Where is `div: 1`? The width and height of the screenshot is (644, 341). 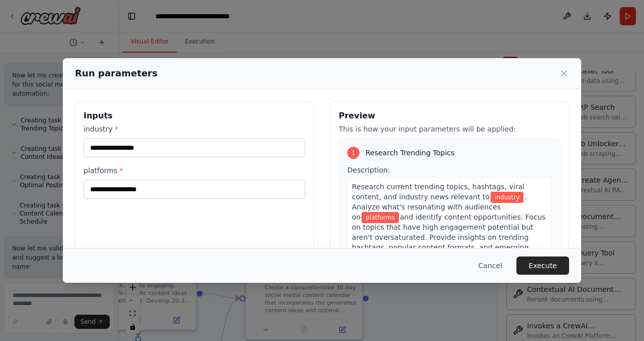 div: 1 is located at coordinates (353, 153).